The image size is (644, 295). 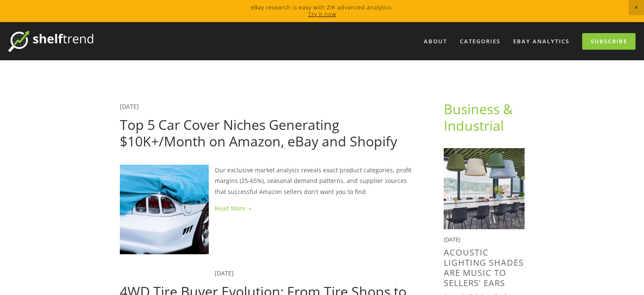 What do you see at coordinates (542, 41) in the screenshot?
I see `a: eBay Analytics` at bounding box center [542, 41].